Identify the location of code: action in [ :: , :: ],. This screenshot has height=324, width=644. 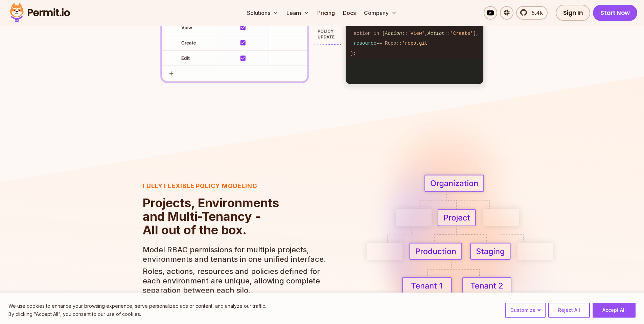
(415, 34).